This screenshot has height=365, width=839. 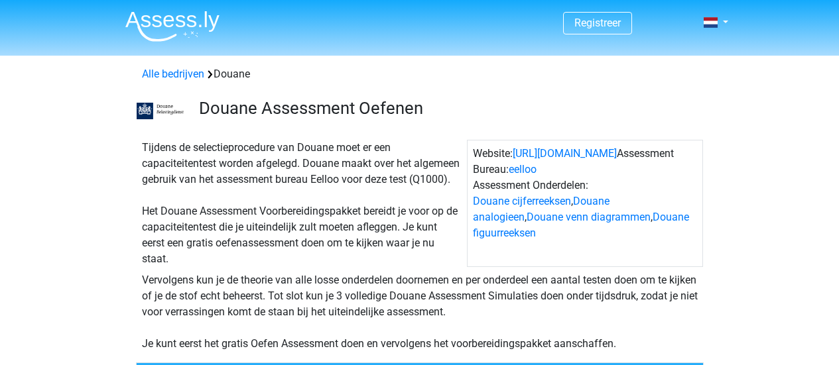 What do you see at coordinates (173, 74) in the screenshot?
I see `a: Alle bedrijven` at bounding box center [173, 74].